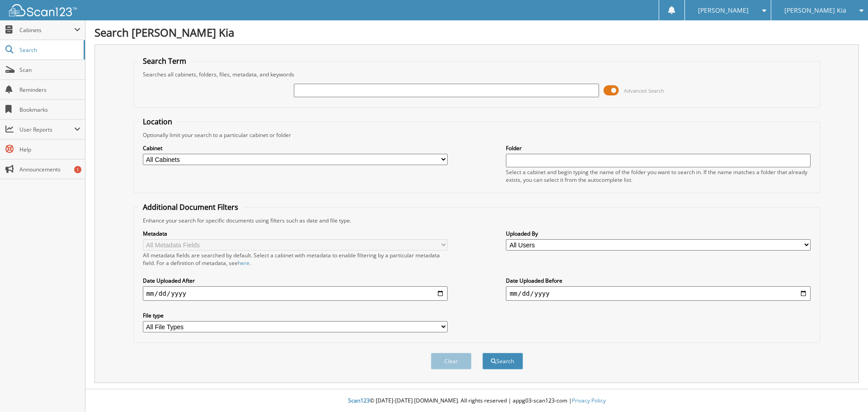 The image size is (868, 412). I want to click on span: Announcements, so click(50, 169).